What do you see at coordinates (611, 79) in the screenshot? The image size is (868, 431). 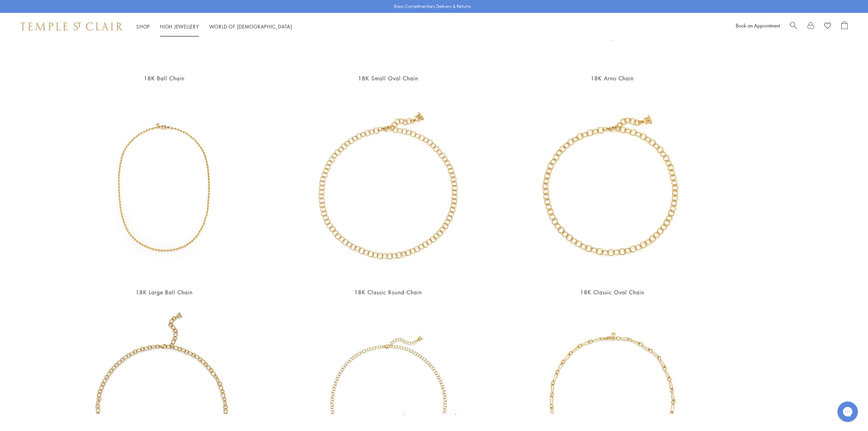 I see `a: 18K Arno Chain` at bounding box center [611, 79].